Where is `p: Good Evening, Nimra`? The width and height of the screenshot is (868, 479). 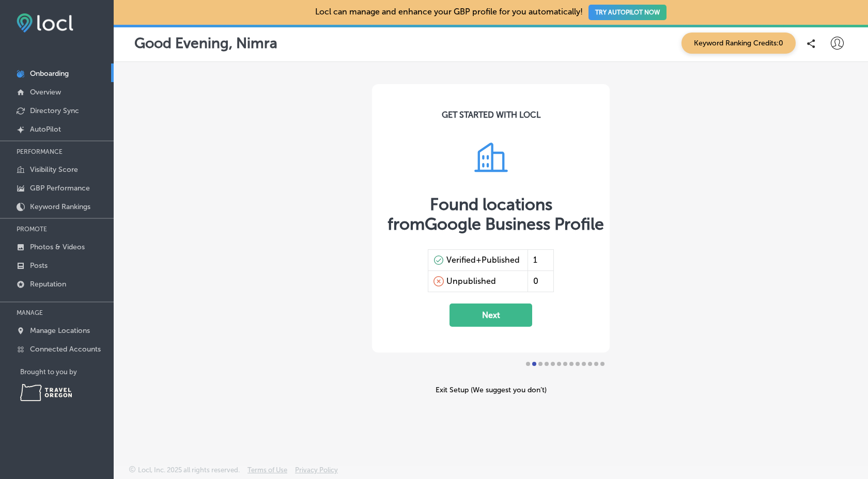
p: Good Evening, Nimra is located at coordinates (205, 43).